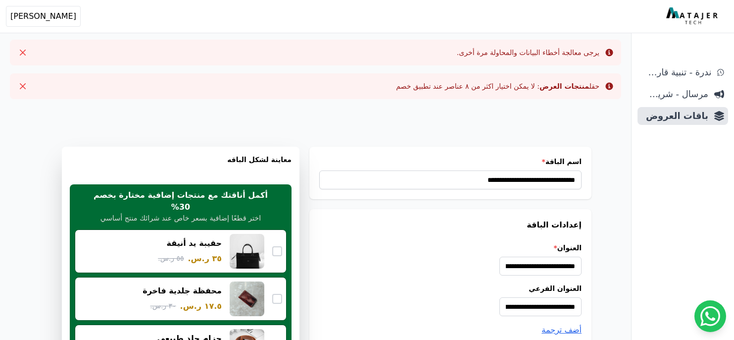  I want to click on div: حقيبة يد أنيقة, so click(194, 243).